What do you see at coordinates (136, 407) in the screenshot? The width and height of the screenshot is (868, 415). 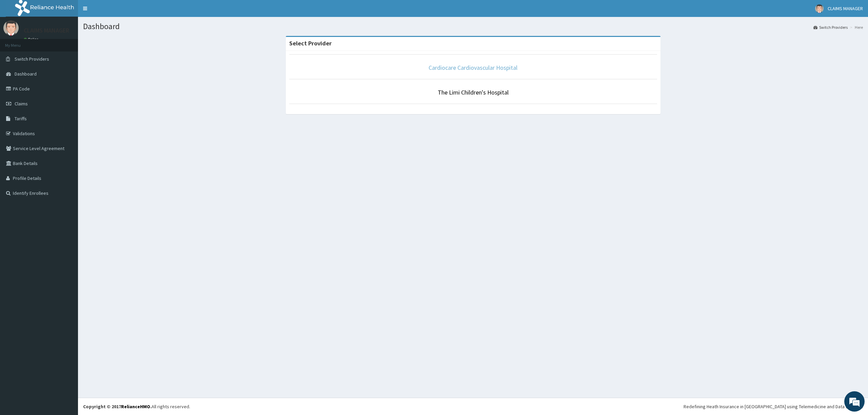 I see `a: RelianceHMO` at bounding box center [136, 407].